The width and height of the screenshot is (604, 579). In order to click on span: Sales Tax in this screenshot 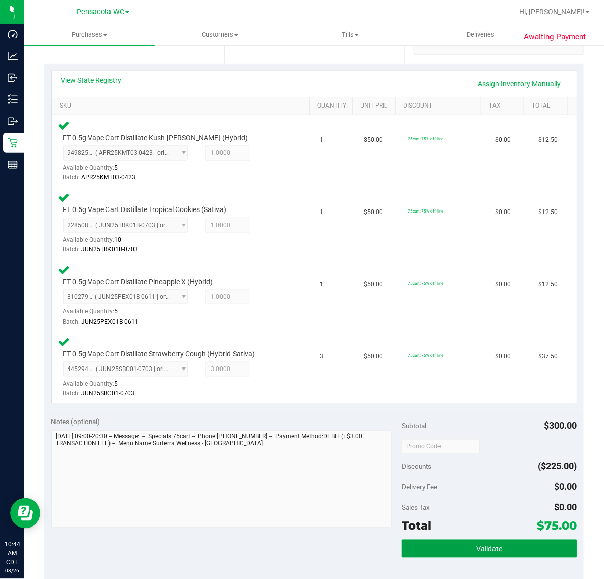, I will do `click(416, 508)`.